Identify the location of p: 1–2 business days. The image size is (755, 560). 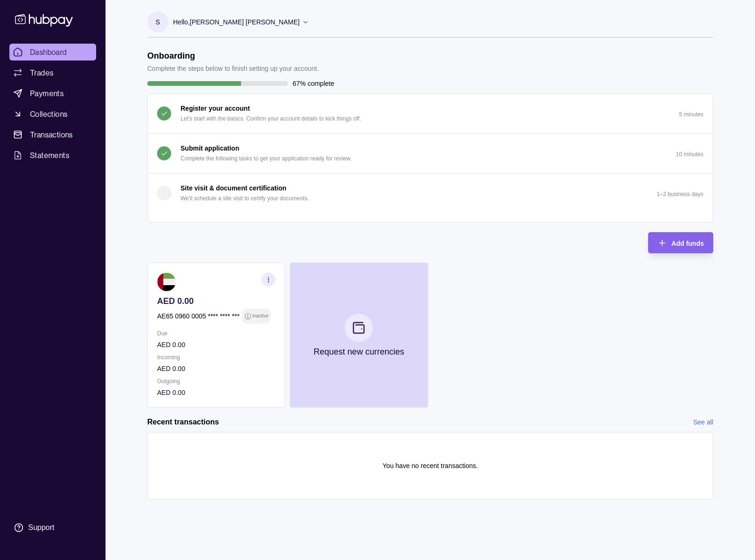
(680, 194).